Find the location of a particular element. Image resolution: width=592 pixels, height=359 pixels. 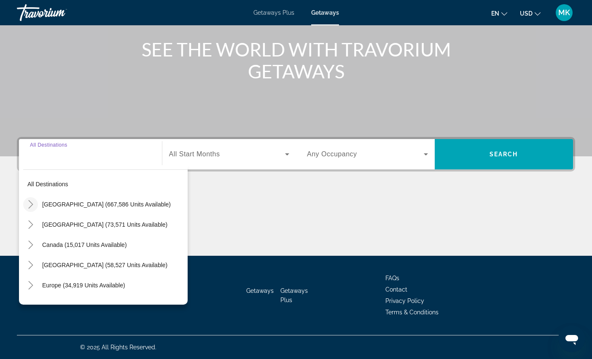

a: FAQs is located at coordinates (392, 278).